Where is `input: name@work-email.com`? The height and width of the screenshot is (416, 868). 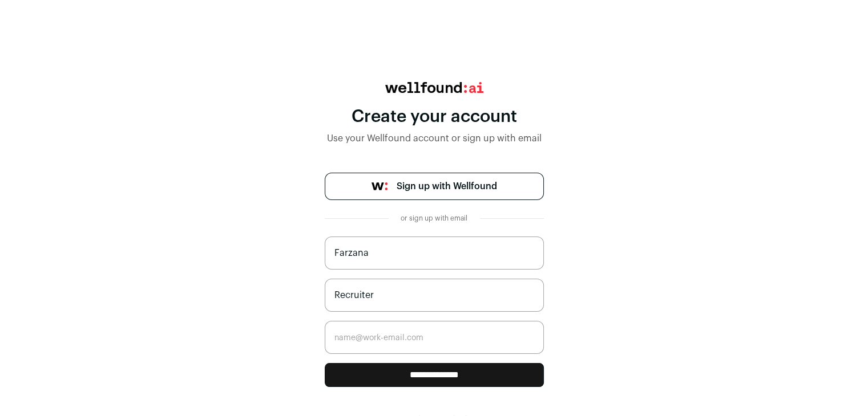 input: name@work-email.com is located at coordinates (434, 338).